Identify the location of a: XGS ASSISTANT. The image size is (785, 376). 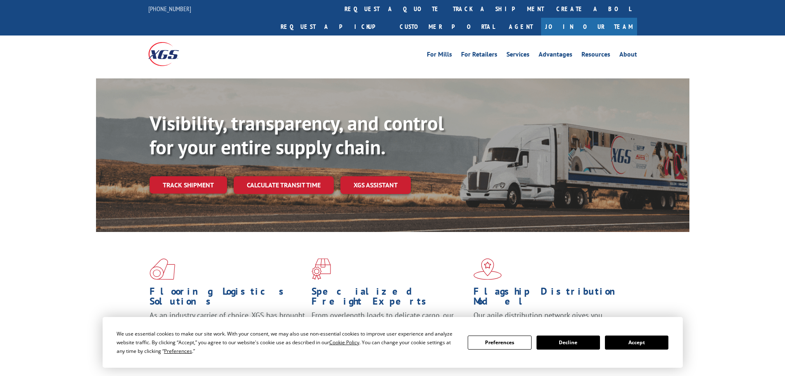
(376, 185).